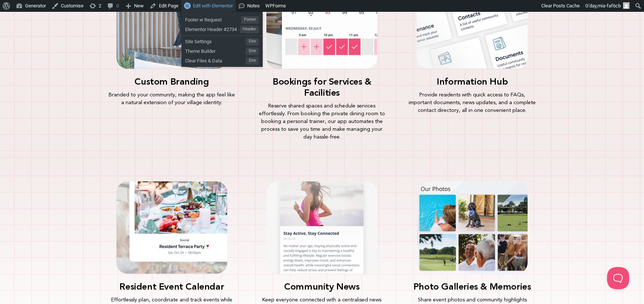 Image resolution: width=644 pixels, height=304 pixels. What do you see at coordinates (472, 286) in the screenshot?
I see `h3: Photo Galleries & Memories` at bounding box center [472, 286].